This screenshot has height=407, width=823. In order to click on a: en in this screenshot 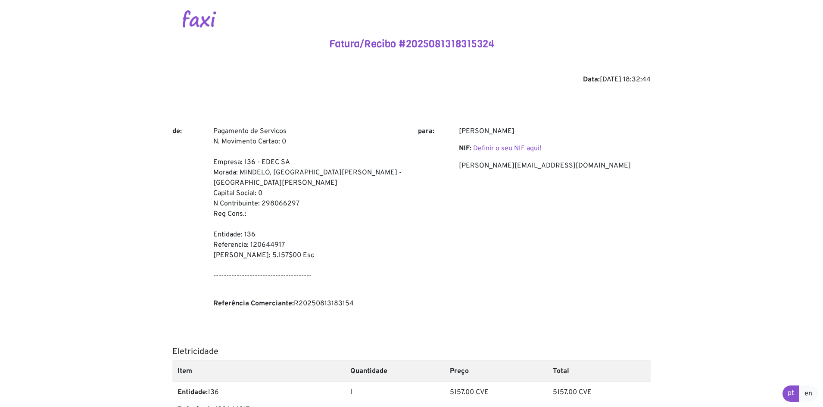, I will do `click(808, 394)`.